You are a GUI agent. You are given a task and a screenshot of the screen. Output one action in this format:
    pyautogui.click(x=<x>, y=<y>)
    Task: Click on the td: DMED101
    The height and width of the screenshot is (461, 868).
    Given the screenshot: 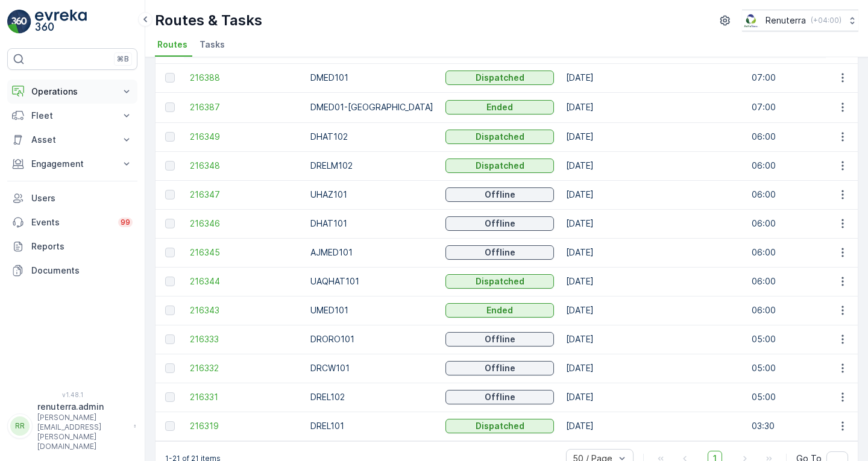 What is the action you would take?
    pyautogui.click(x=372, y=78)
    